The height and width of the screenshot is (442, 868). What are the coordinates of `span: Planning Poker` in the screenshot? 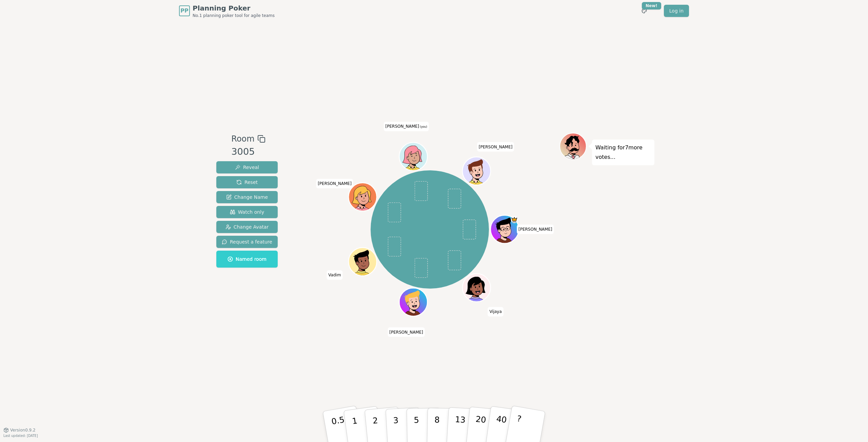 It's located at (233, 8).